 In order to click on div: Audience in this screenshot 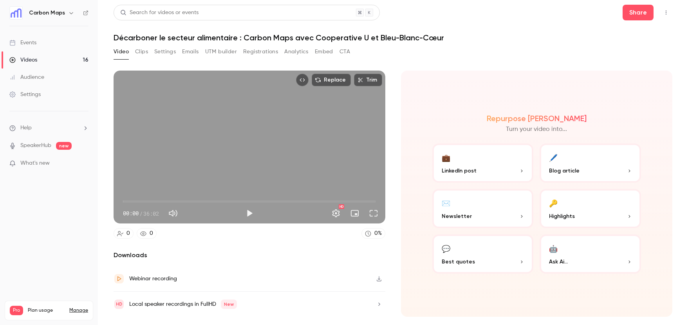, I will do `click(27, 77)`.